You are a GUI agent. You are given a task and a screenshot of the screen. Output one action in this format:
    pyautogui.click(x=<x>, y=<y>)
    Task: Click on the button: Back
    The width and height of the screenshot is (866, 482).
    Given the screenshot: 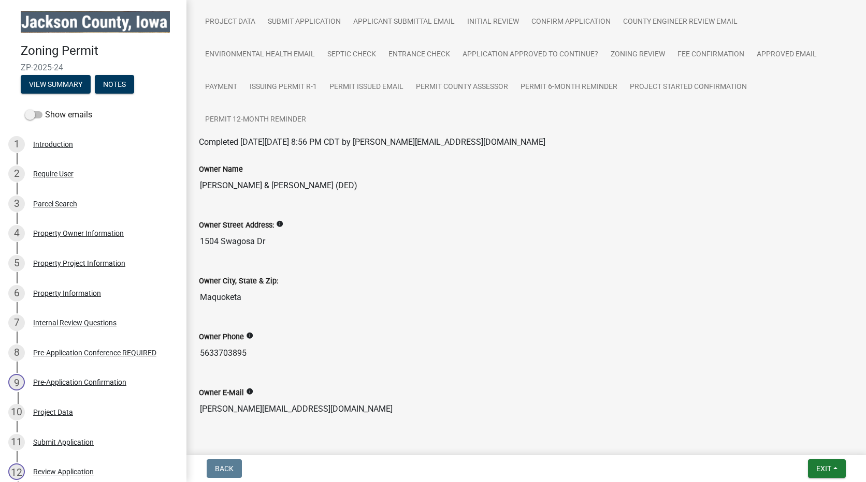 What is the action you would take?
    pyautogui.click(x=224, y=469)
    